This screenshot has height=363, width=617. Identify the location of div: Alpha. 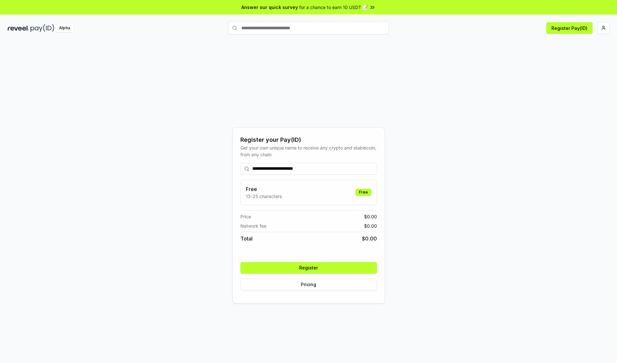
(65, 28).